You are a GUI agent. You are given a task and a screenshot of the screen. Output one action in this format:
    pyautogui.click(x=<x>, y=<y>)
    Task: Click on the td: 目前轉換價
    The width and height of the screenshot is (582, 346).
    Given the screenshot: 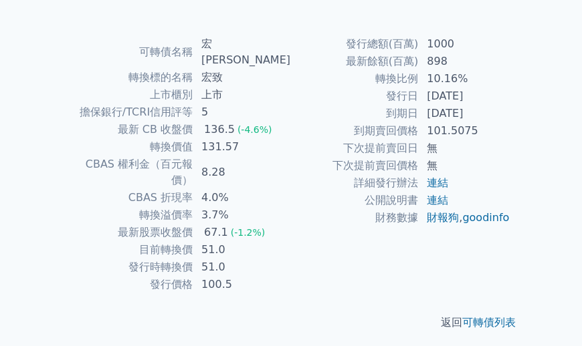 What is the action you would take?
    pyautogui.click(x=132, y=250)
    